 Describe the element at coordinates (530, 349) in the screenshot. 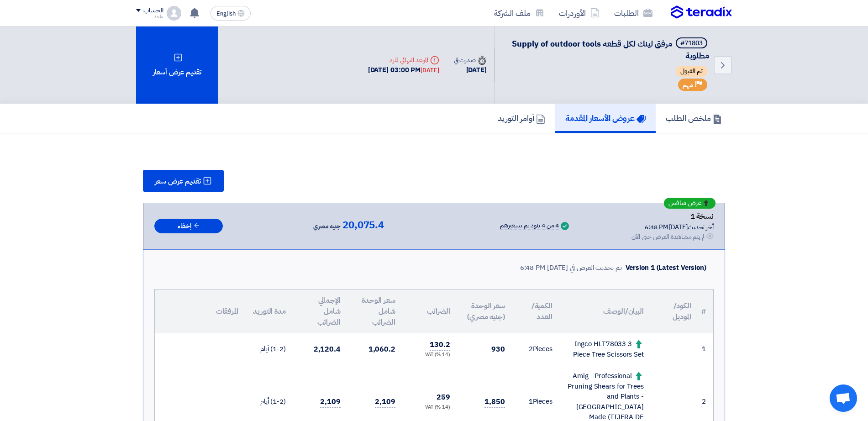

I see `span: 2` at that location.